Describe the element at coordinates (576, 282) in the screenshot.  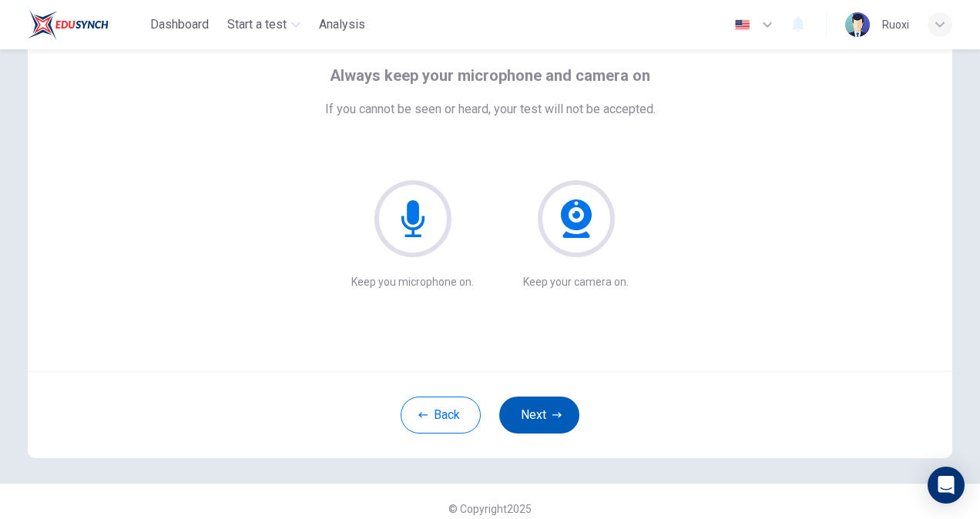
I see `p: Keep your camera on.` at that location.